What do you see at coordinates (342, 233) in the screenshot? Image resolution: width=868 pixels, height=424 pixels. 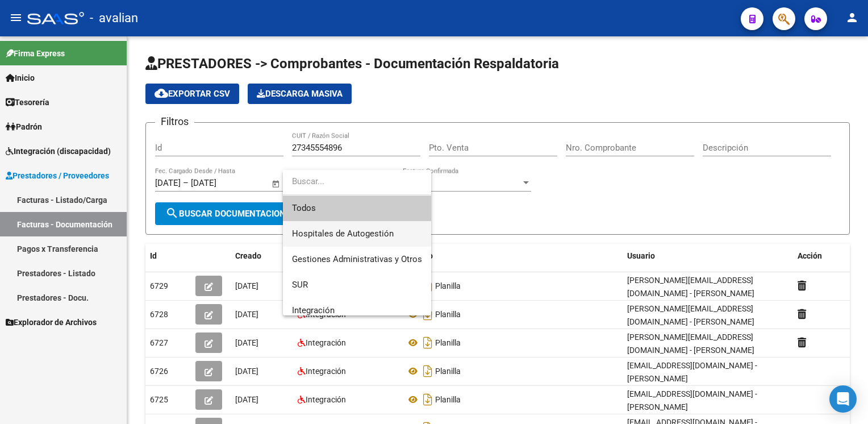 I see `span: Hospitales de Autogestión` at bounding box center [342, 233].